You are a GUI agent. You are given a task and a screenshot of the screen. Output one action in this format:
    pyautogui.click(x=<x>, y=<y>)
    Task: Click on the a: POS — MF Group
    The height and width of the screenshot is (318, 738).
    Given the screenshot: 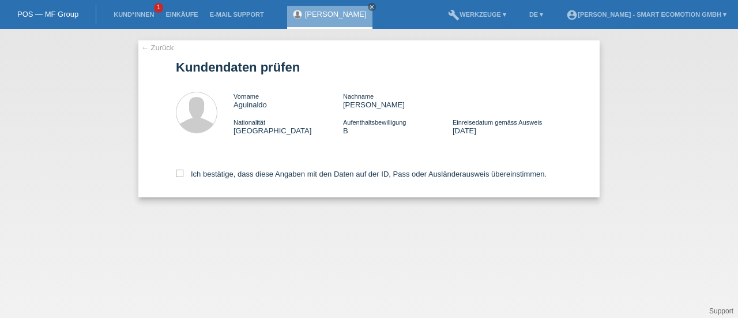 What is the action you would take?
    pyautogui.click(x=48, y=14)
    